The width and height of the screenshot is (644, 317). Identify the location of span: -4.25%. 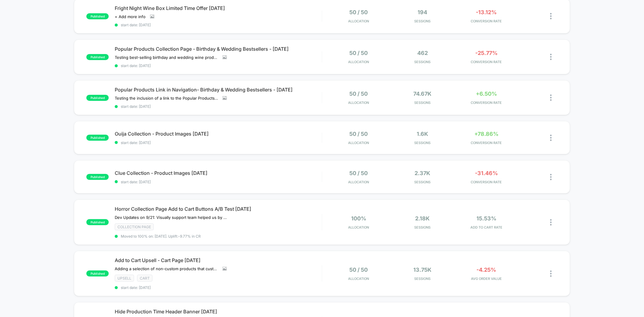
(487, 270).